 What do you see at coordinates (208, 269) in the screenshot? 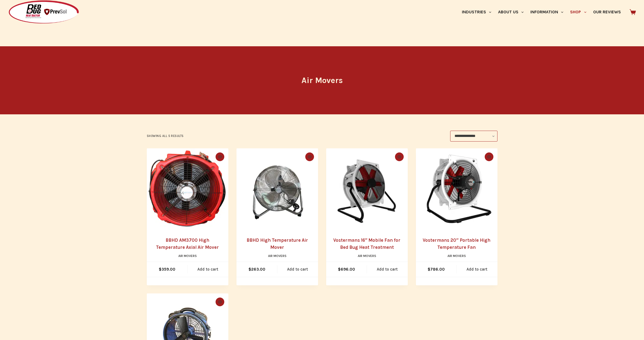
I see `a: Add to cart: “BBHD AM3700 High Temperature Axial Air Mover”` at bounding box center [208, 269].